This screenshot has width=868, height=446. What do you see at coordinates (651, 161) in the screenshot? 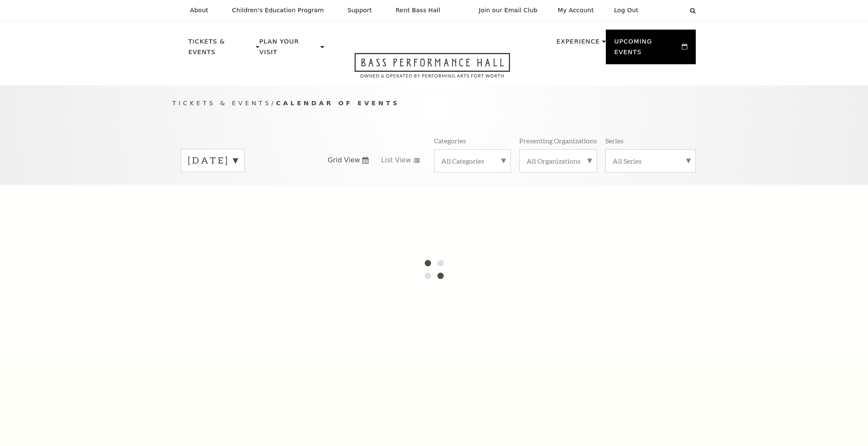
I see `label: All Series` at bounding box center [651, 161].